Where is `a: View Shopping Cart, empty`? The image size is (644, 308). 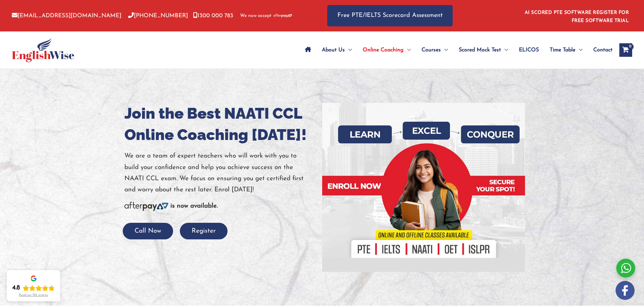
a: View Shopping Cart, empty is located at coordinates (626, 50).